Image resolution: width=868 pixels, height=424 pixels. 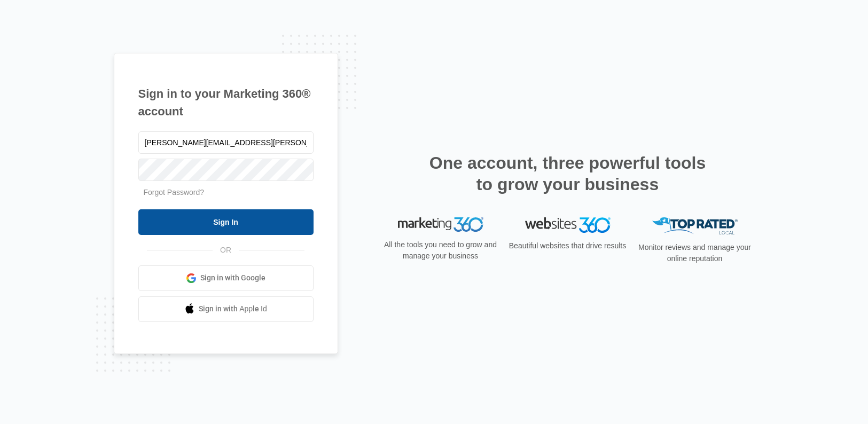 What do you see at coordinates (567, 246) in the screenshot?
I see `p: Beautiful websites that drive results` at bounding box center [567, 246].